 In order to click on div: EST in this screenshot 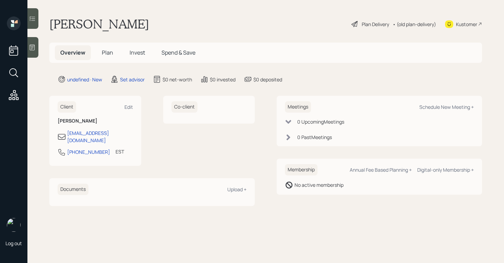, I will do `click(120, 151)`.